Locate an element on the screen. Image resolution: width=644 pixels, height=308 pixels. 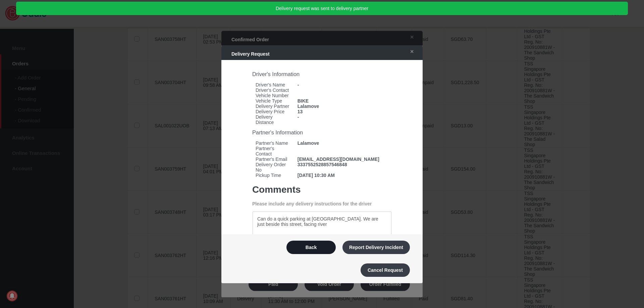
strong: Driver's Name is located at coordinates (273, 85).